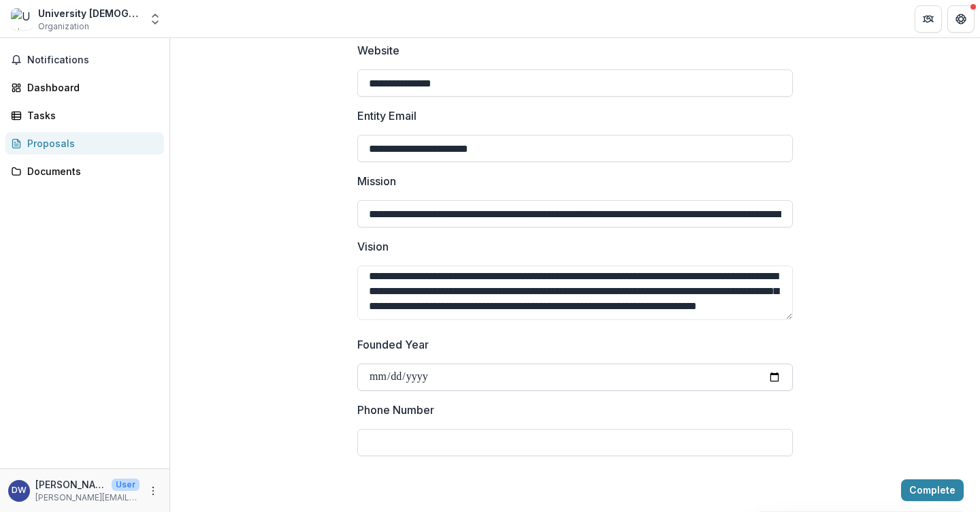  What do you see at coordinates (929, 19) in the screenshot?
I see `button: Partners` at bounding box center [929, 19].